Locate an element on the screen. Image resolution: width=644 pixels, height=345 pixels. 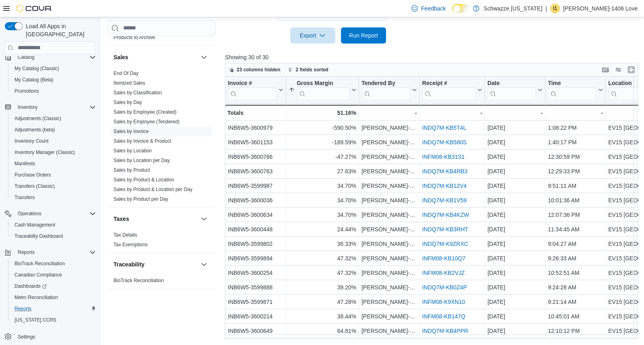
div: 27.63% is located at coordinates (323, 171).